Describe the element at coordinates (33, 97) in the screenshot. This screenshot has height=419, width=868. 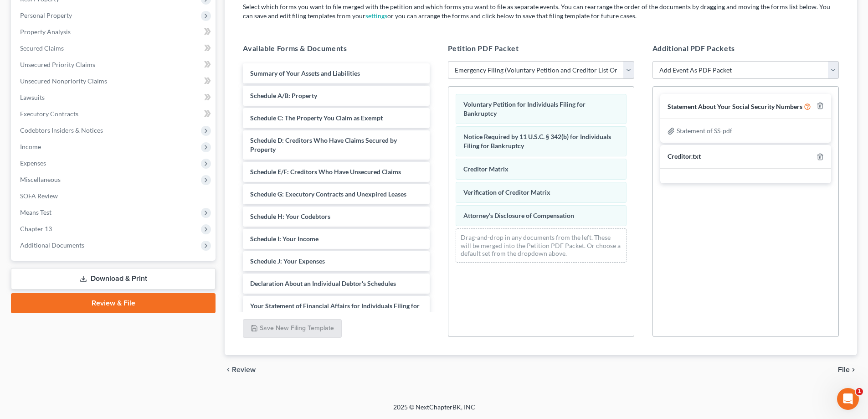
I see `span: Lawsuits` at that location.